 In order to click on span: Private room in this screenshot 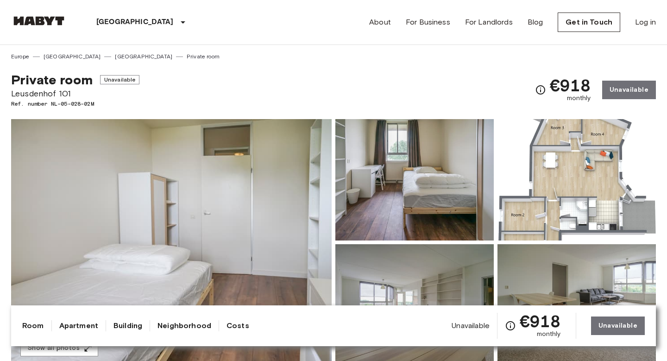, I will do `click(52, 80)`.